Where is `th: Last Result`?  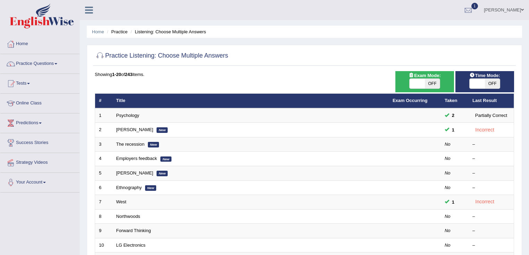 th: Last Result is located at coordinates (491, 101).